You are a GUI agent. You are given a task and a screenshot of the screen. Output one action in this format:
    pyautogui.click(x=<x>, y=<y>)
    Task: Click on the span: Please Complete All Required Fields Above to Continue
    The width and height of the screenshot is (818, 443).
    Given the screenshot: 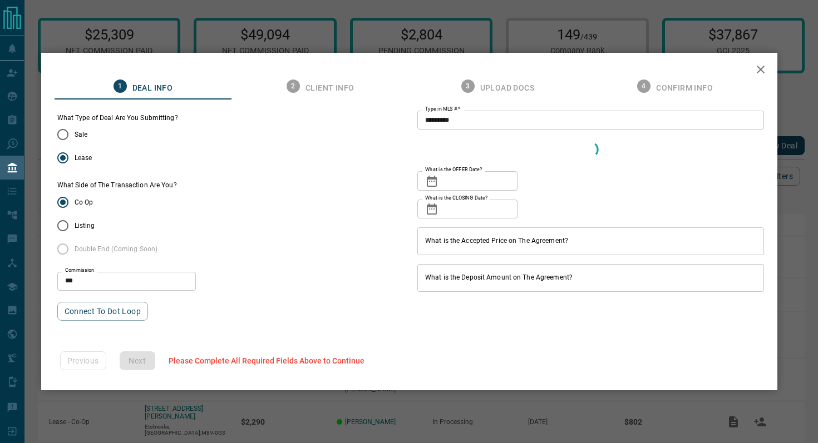 What is the action you would take?
    pyautogui.click(x=266, y=361)
    